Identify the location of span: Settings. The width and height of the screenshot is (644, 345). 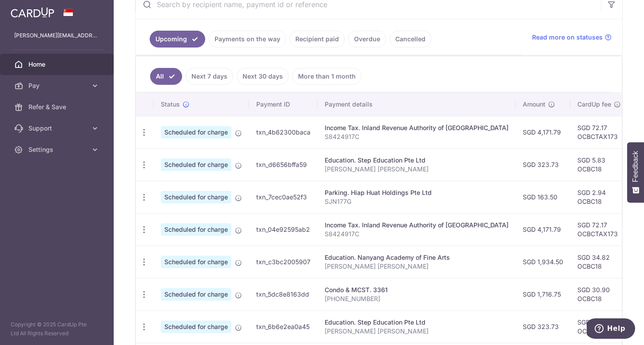
(57, 150).